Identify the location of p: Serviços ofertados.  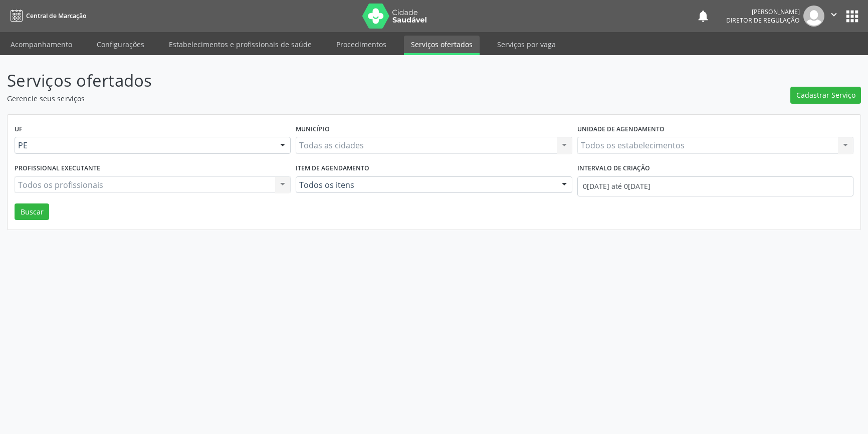
(305, 81).